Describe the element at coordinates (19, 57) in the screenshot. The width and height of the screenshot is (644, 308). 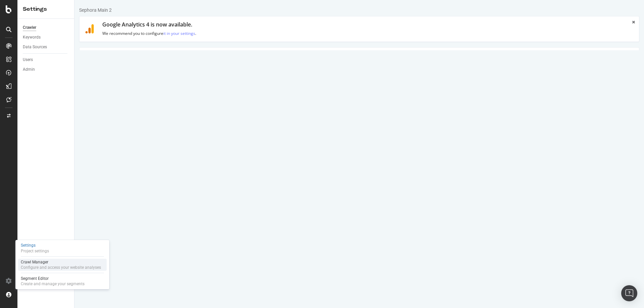
I see `a: Main` at that location.